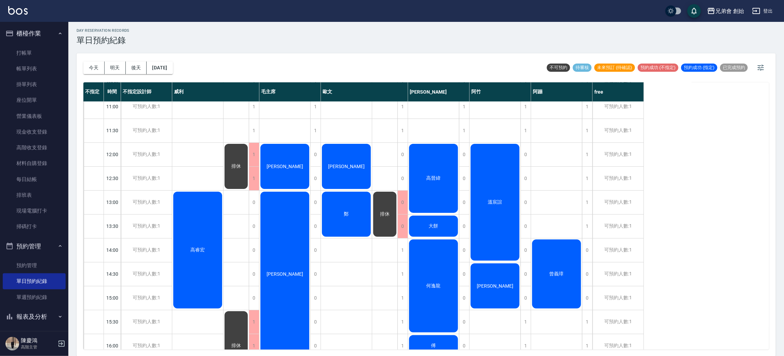  Describe the element at coordinates (12, 344) in the screenshot. I see `img: Person` at that location.